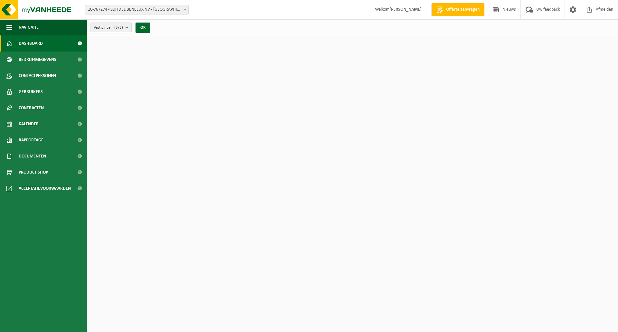  I want to click on span: Bedrijfsgegevens, so click(37, 60).